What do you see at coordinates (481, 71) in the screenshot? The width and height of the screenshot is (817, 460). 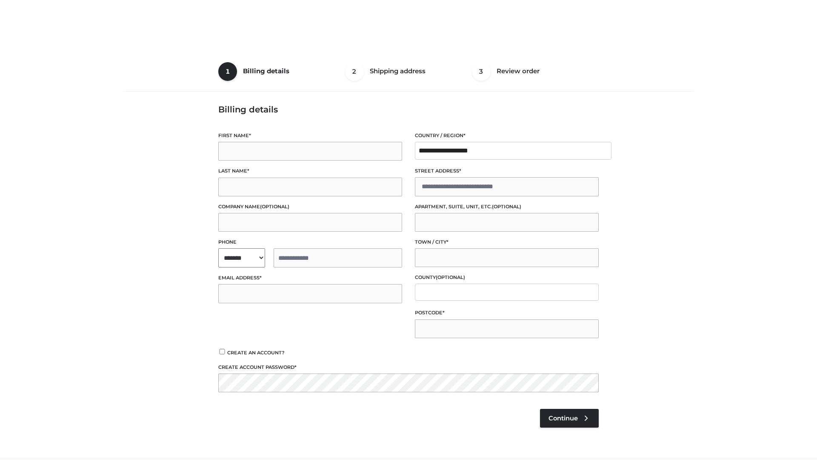 I see `span: 3` at bounding box center [481, 71].